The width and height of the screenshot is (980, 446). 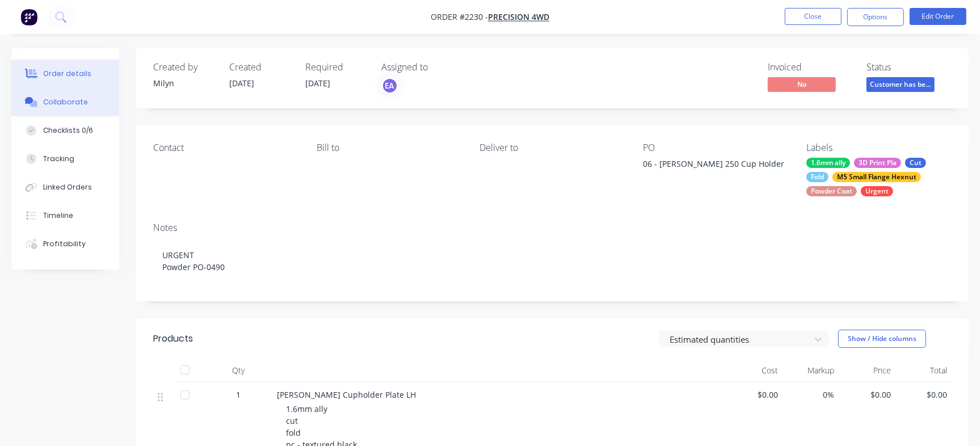 I want to click on div: Contact, so click(x=226, y=148).